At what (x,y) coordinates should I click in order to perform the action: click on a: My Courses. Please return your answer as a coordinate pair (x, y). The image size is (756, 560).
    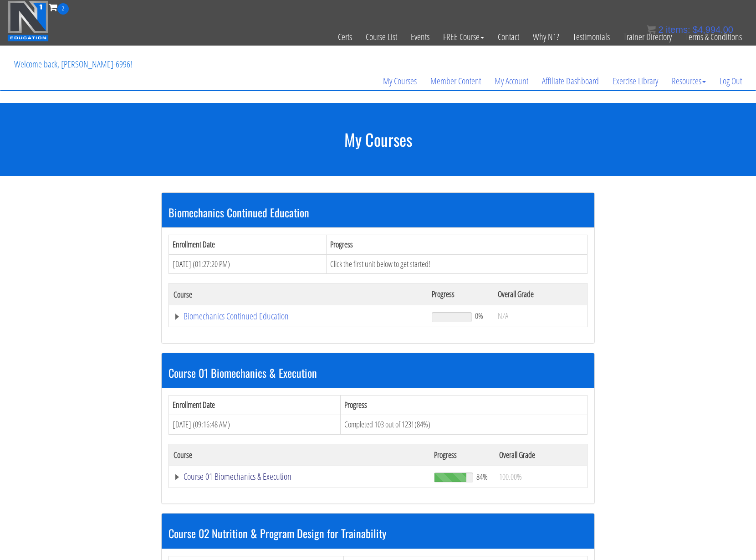
    Looking at the image, I should click on (400, 81).